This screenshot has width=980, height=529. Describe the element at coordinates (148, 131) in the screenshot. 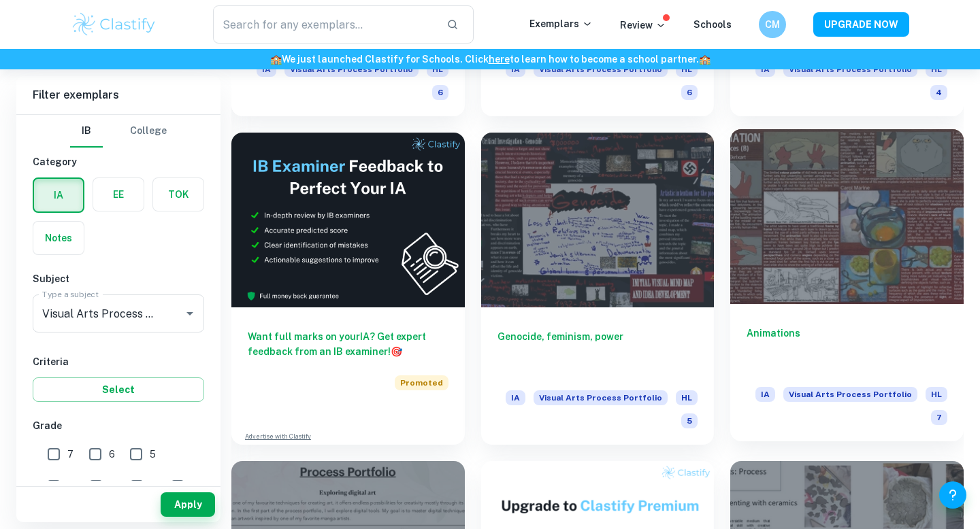

I see `button: College` at that location.